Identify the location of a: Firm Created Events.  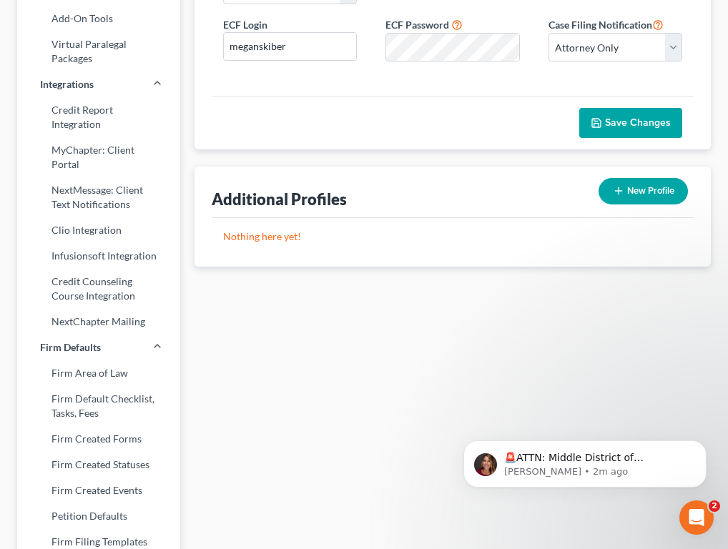
(99, 490).